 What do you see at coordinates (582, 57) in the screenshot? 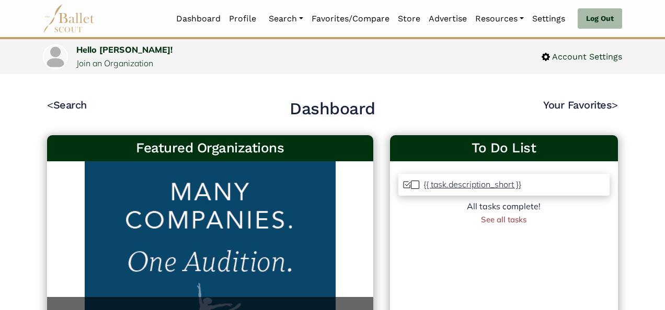
I see `a: Account Settings` at bounding box center [582, 57].